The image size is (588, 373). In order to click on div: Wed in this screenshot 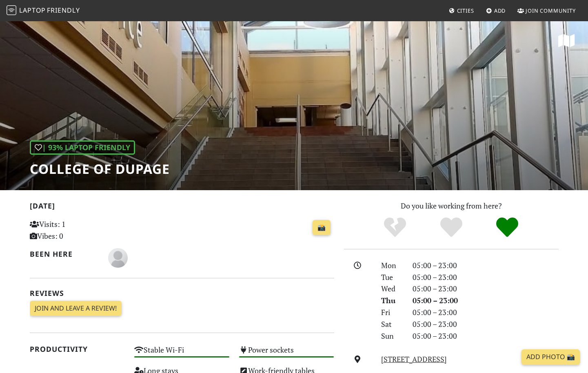, I will do `click(392, 288)`.